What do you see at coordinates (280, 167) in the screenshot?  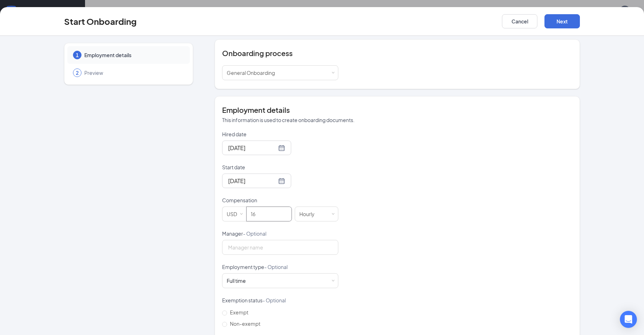 I see `p: Start date` at bounding box center [280, 167].